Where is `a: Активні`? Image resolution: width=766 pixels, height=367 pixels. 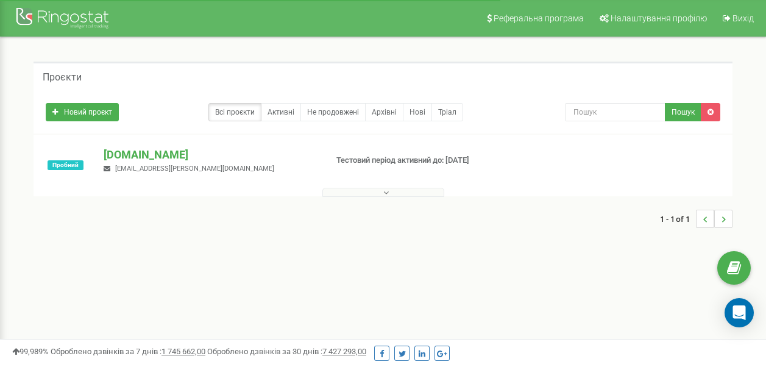 a: Активні is located at coordinates (281, 112).